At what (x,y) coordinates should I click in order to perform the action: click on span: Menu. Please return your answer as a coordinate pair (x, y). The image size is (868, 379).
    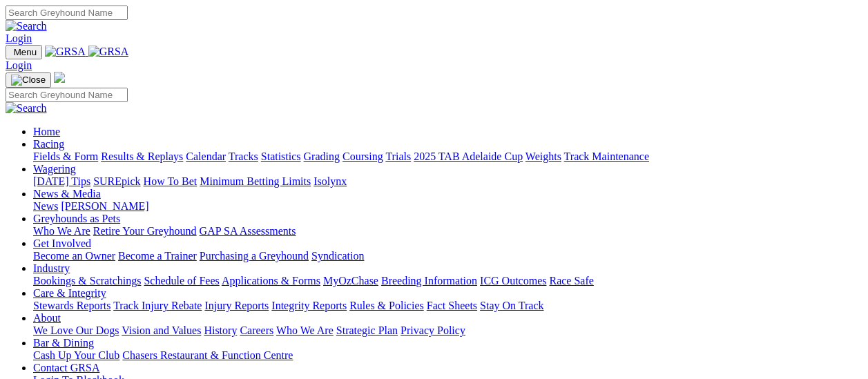
    Looking at the image, I should click on (25, 52).